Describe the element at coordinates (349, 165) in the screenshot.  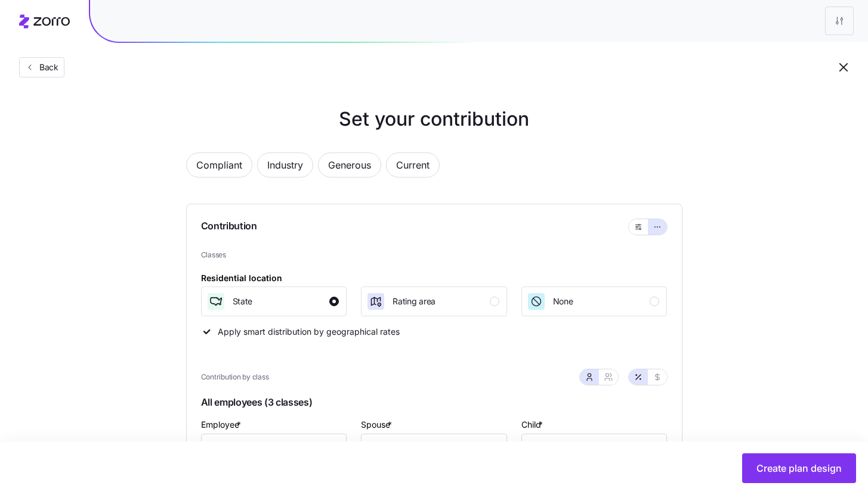
I see `button: Generous` at that location.